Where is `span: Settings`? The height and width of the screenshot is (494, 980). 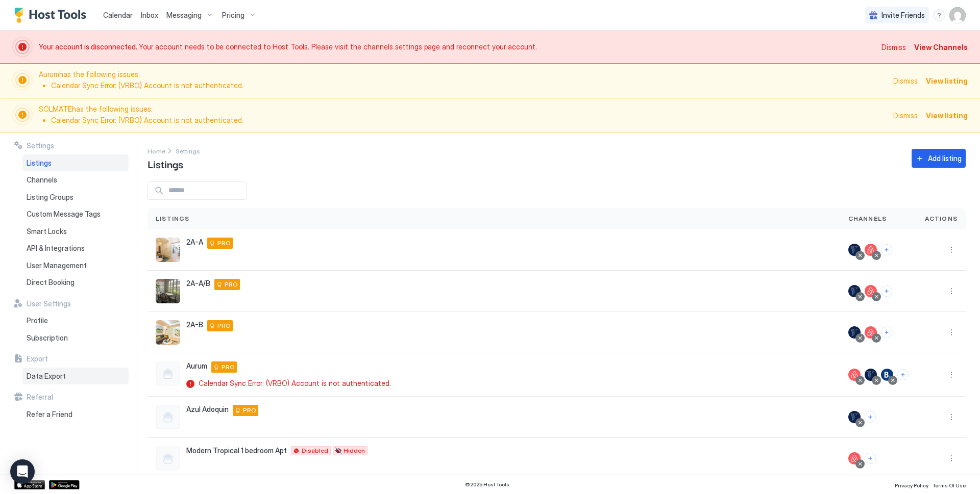
span: Settings is located at coordinates (40, 146).